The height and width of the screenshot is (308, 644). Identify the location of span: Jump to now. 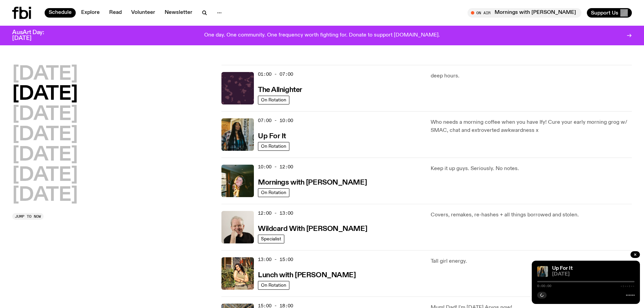
(27, 216).